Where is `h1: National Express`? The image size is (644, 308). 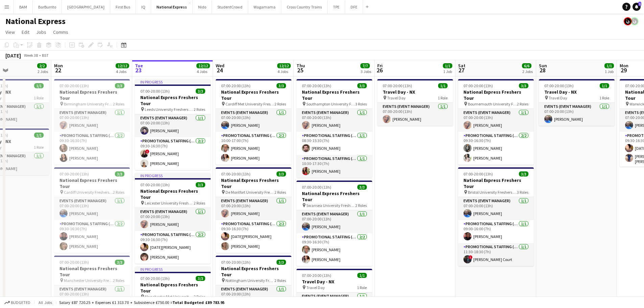 h1: National Express is located at coordinates (35, 21).